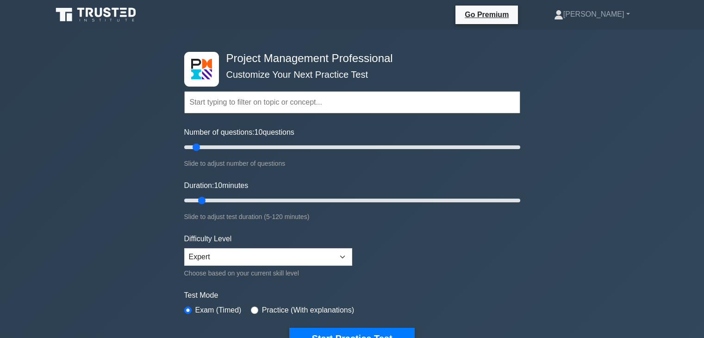 The image size is (704, 338). Describe the element at coordinates (352, 295) in the screenshot. I see `label: Test Mode` at that location.